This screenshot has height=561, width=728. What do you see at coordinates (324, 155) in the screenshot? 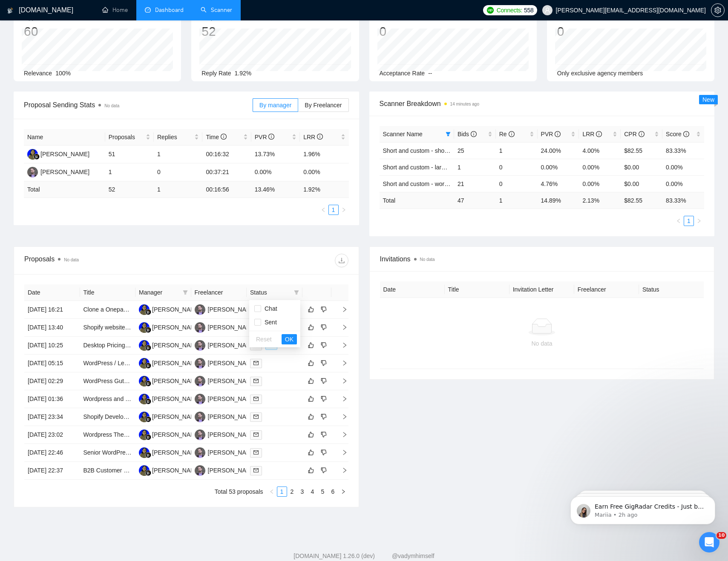
I see `td: 1.96%` at bounding box center [324, 155].